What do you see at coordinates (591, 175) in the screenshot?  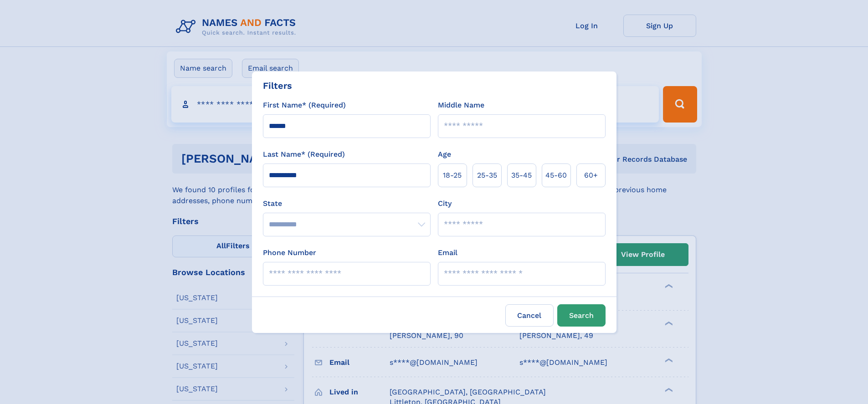 I see `span: 60+` at bounding box center [591, 175].